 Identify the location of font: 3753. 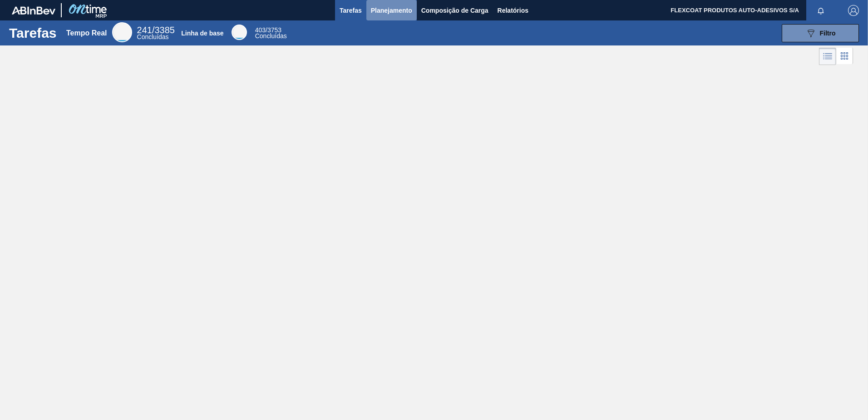
(274, 30).